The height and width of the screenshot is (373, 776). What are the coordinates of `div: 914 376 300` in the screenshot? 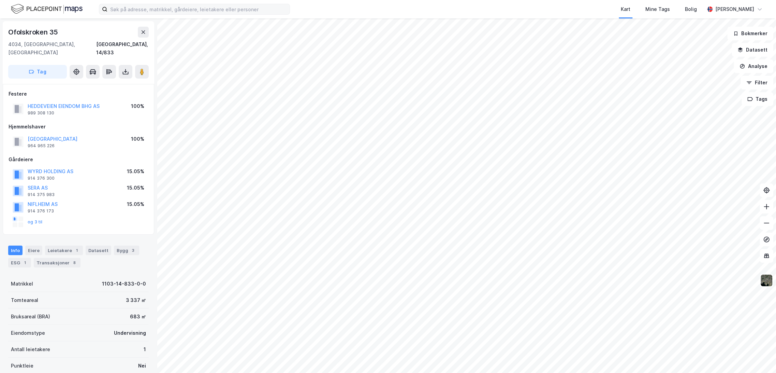 It's located at (41, 178).